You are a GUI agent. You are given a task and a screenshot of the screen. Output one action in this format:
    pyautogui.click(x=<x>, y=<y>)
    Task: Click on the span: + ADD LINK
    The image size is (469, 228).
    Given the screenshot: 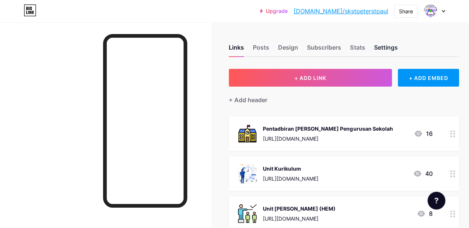 What is the action you would take?
    pyautogui.click(x=310, y=78)
    